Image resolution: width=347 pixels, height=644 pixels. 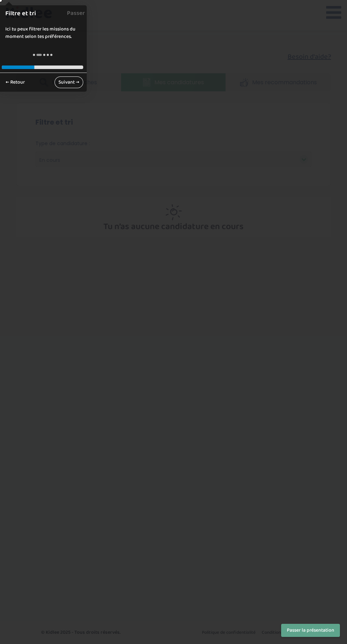 I want to click on h1: Filtre et tri, so click(x=38, y=14).